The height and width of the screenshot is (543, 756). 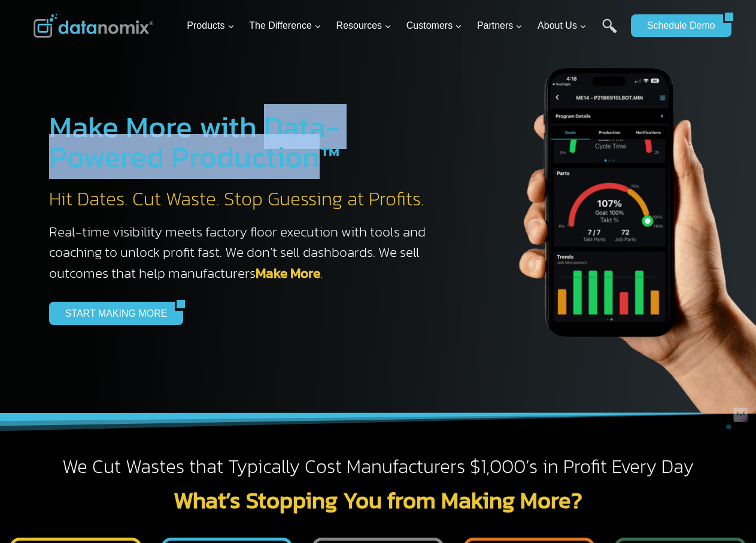 I want to click on a: Privacy Policy, so click(x=182, y=271).